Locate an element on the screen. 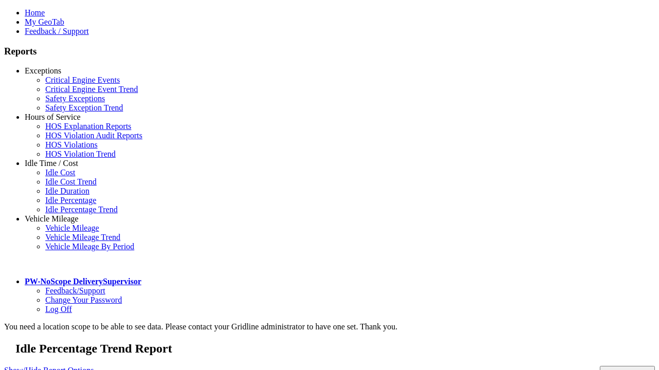 This screenshot has width=659, height=370. a: Change Your Password is located at coordinates (83, 300).